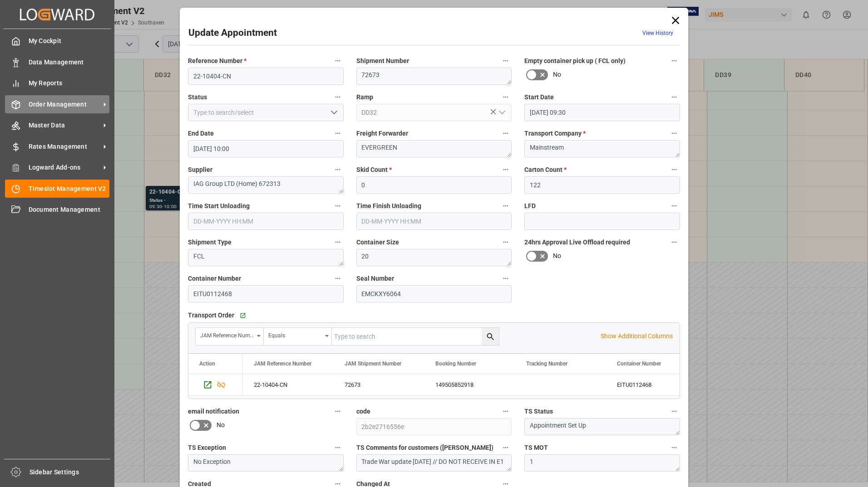 The image size is (868, 487). I want to click on span: Freight Forwarder, so click(382, 133).